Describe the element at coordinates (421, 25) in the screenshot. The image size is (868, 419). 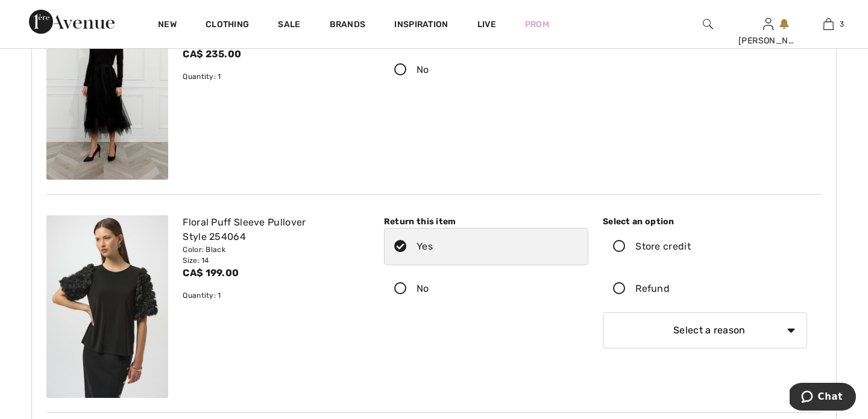
I see `span: Inspiration` at that location.